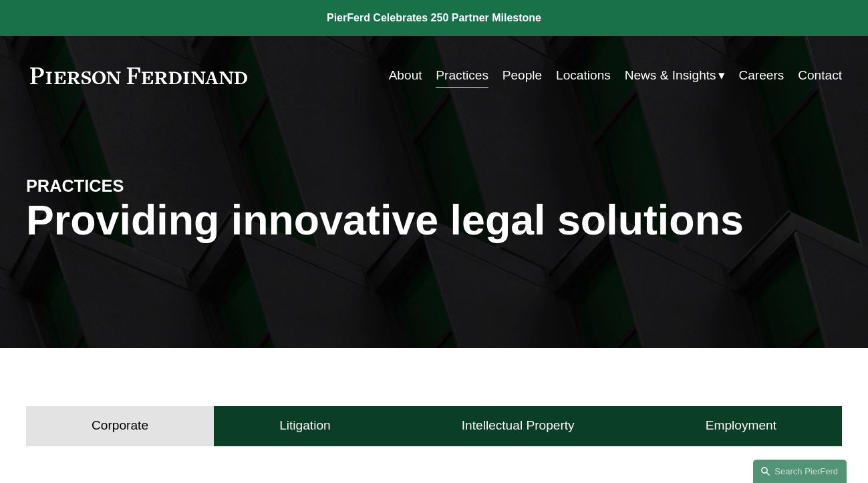 The width and height of the screenshot is (868, 483). Describe the element at coordinates (434, 220) in the screenshot. I see `h1: Providing innovative legal solutions` at that location.